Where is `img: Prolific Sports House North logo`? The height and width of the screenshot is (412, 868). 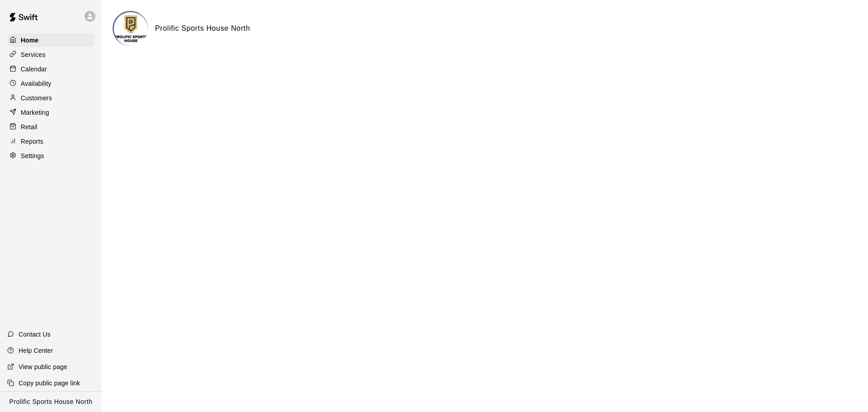 img: Prolific Sports House North logo is located at coordinates (131, 29).